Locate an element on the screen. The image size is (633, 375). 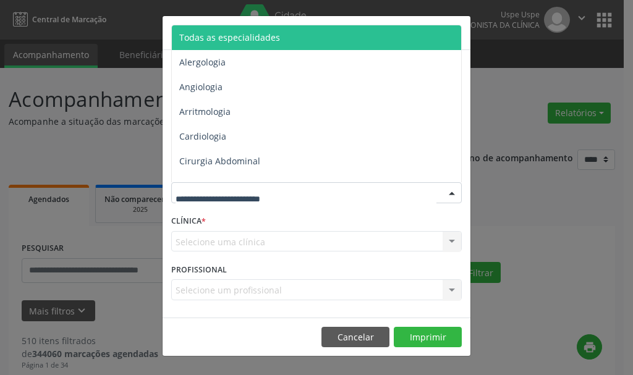
span: Cardiologia is located at coordinates (203, 136).